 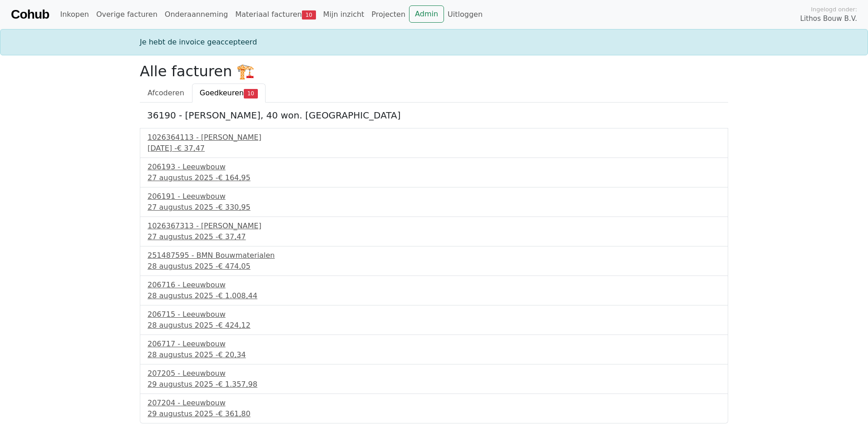 I want to click on a: 206191 - Leeuwbouw27 augustus 2025 -€ 330,95, so click(x=434, y=202).